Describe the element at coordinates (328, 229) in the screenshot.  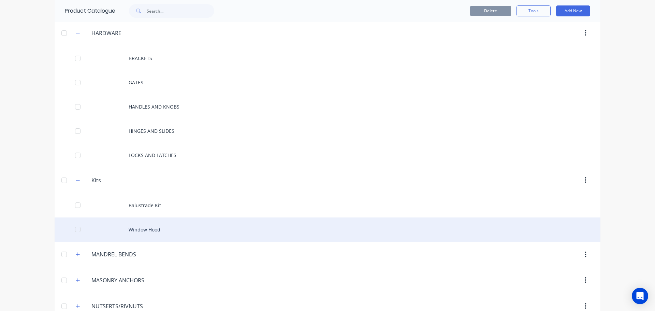
I see `div: Window Hood` at that location.